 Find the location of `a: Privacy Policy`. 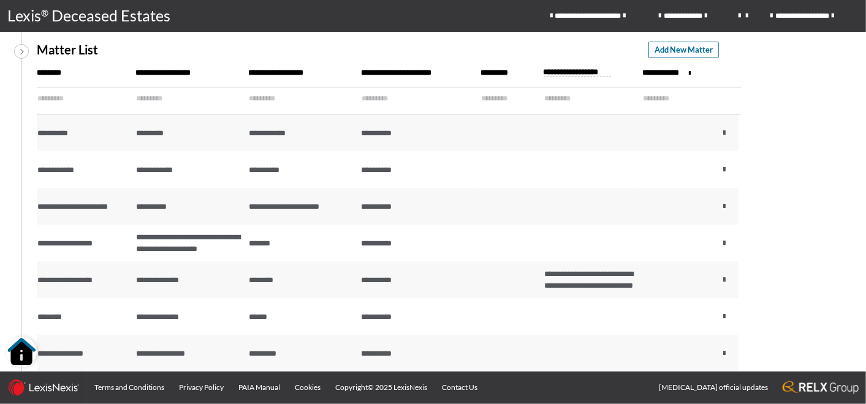

a: Privacy Policy is located at coordinates (201, 388).